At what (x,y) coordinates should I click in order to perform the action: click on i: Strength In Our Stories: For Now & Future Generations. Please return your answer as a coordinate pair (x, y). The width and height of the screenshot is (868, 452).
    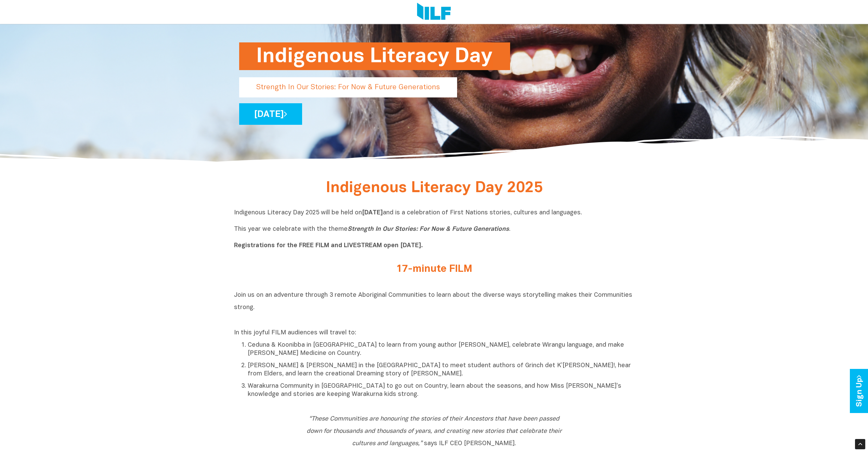
    Looking at the image, I should click on (428, 229).